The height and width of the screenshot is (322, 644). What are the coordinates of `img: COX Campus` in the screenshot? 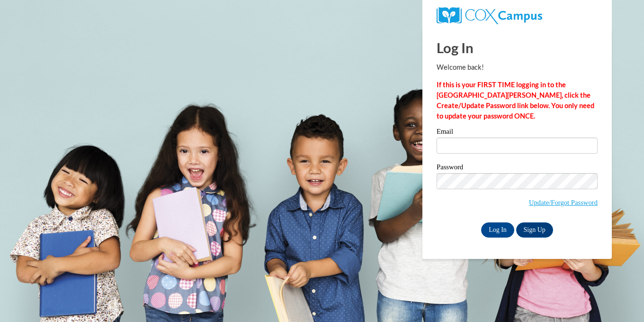 It's located at (489, 16).